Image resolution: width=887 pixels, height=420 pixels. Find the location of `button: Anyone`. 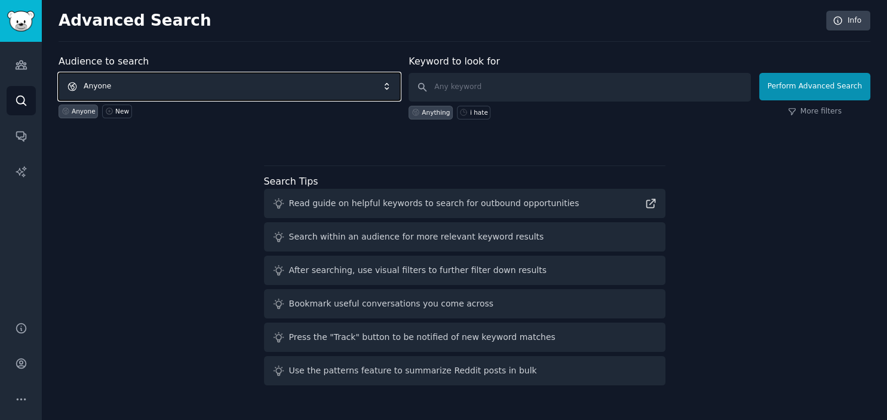

button: Anyone is located at coordinates (229, 87).